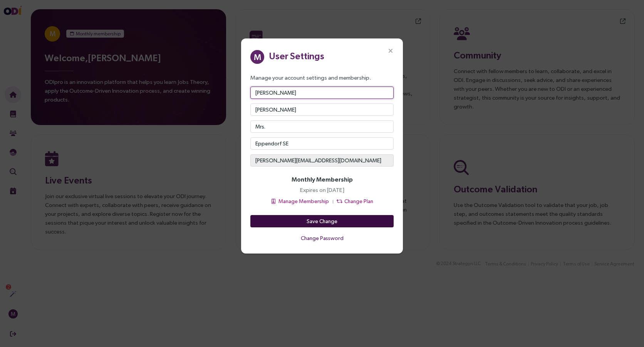  I want to click on input: Title, so click(322, 127).